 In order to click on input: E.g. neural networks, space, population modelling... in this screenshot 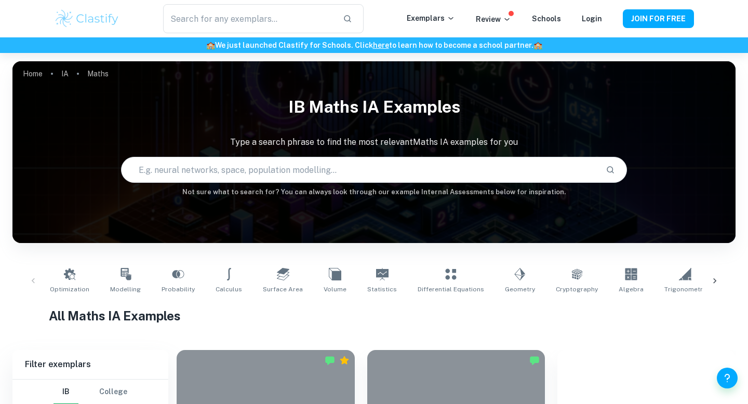, I will do `click(360, 170)`.